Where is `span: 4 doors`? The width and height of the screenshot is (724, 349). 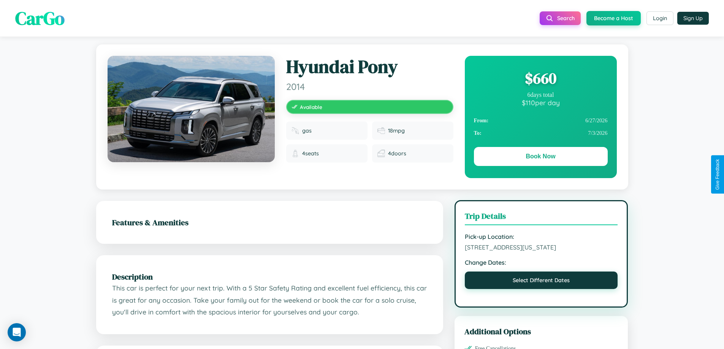 span: 4 doors is located at coordinates (397, 154).